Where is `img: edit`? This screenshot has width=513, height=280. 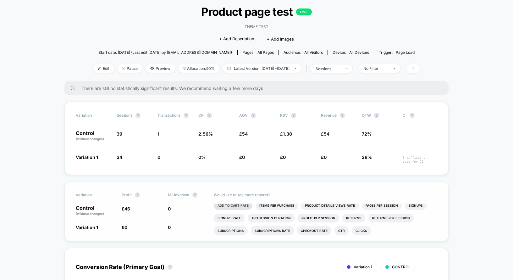 img: edit is located at coordinates (100, 68).